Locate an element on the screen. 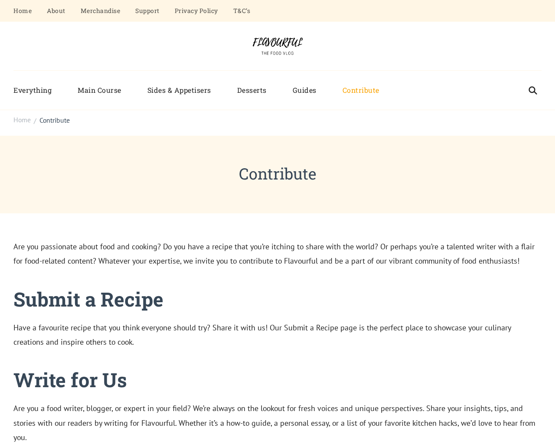 The height and width of the screenshot is (444, 555). img: Flavourful is located at coordinates (277, 46).